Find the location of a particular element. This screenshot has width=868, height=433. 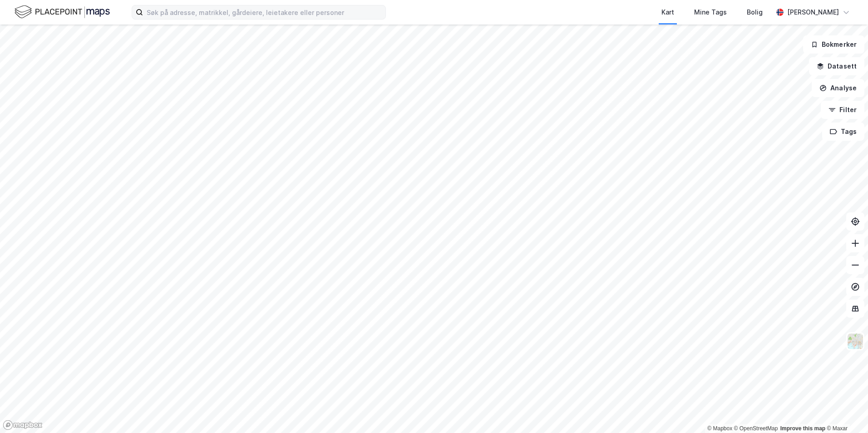

div: Kontrollprogram for chat is located at coordinates (846, 411).